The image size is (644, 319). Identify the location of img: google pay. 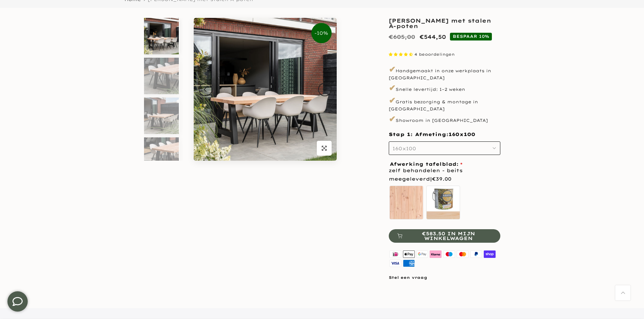
(422, 254).